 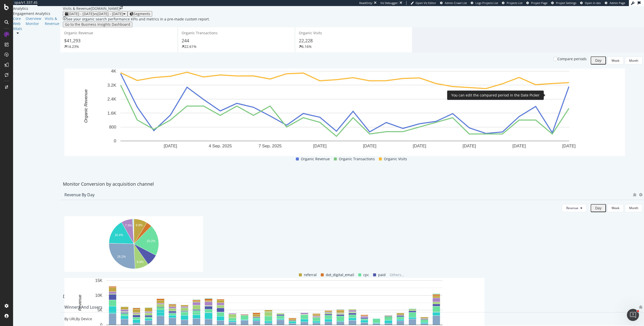 I want to click on text: 3.2K, so click(x=112, y=85).